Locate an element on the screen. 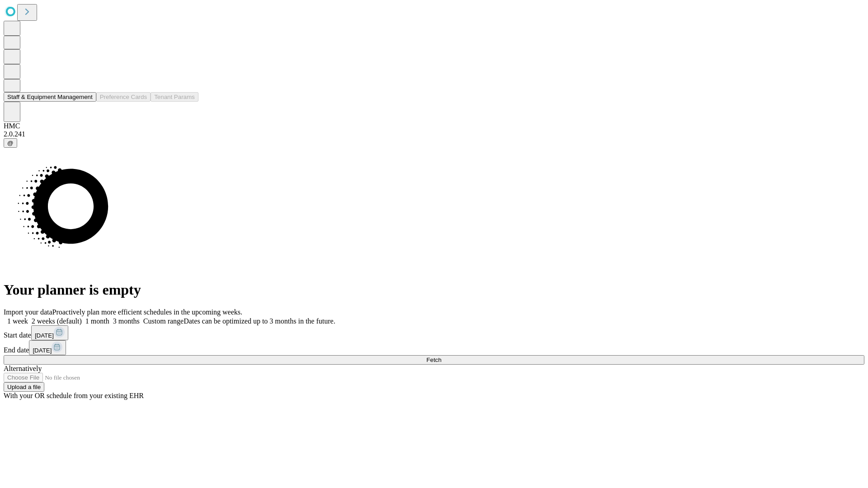  span: Alternatively is located at coordinates (22, 368).